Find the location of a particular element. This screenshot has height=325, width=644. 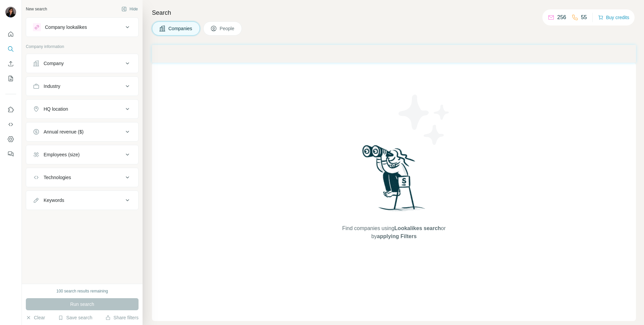

img: Surfe Illustration - Woman searching with binoculars is located at coordinates (394, 181).